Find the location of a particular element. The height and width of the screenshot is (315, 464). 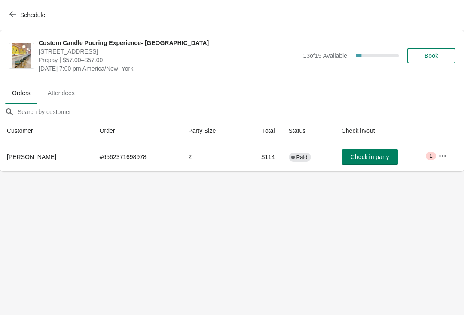

span: Book is located at coordinates (431, 56).